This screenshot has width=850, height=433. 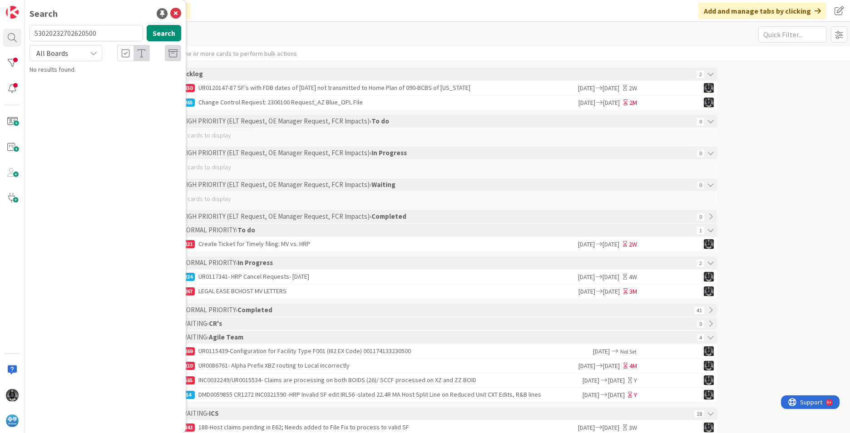 I want to click on span: Support, so click(x=30, y=7).